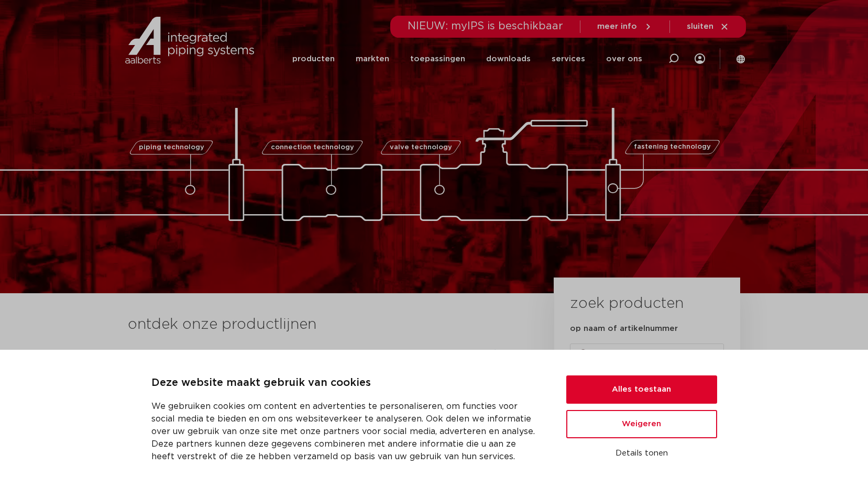 This screenshot has width=868, height=488. What do you see at coordinates (625, 27) in the screenshot?
I see `a: meer info` at bounding box center [625, 27].